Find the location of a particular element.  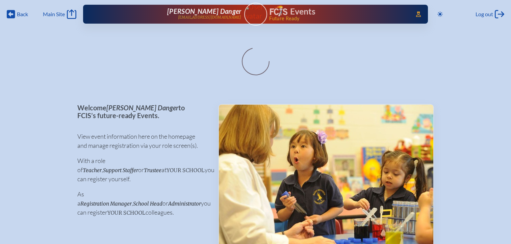

div: FCIS Events — Future ready is located at coordinates (338, 13).